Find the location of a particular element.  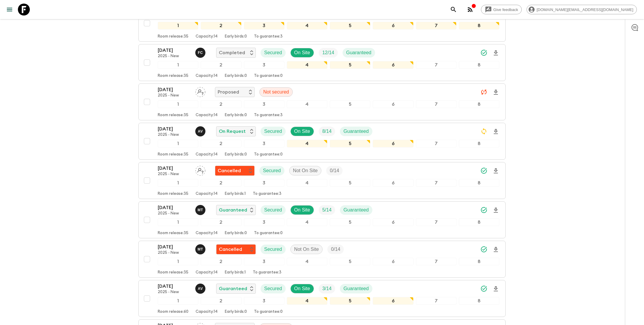

svg: Unable to sync - Check prices and secured is located at coordinates (484, 92).